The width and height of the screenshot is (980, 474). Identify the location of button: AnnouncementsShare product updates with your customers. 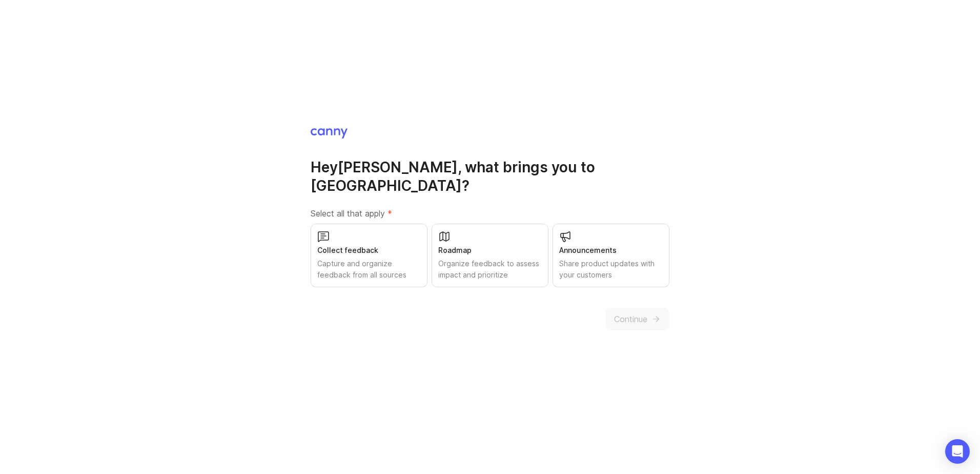
(611, 256).